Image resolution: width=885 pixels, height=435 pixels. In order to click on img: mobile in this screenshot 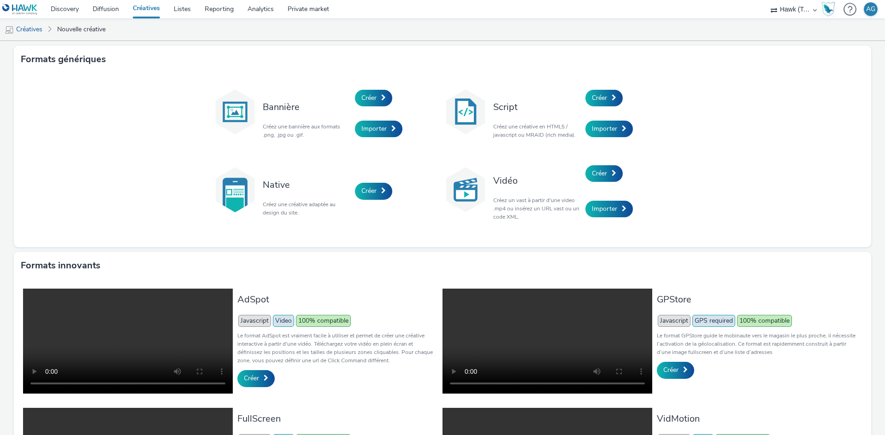, I will do `click(9, 30)`.